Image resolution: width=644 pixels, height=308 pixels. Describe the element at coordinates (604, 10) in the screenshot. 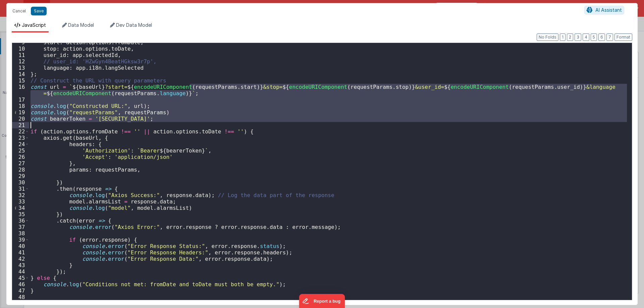

I see `button: AI Assistant` at that location.